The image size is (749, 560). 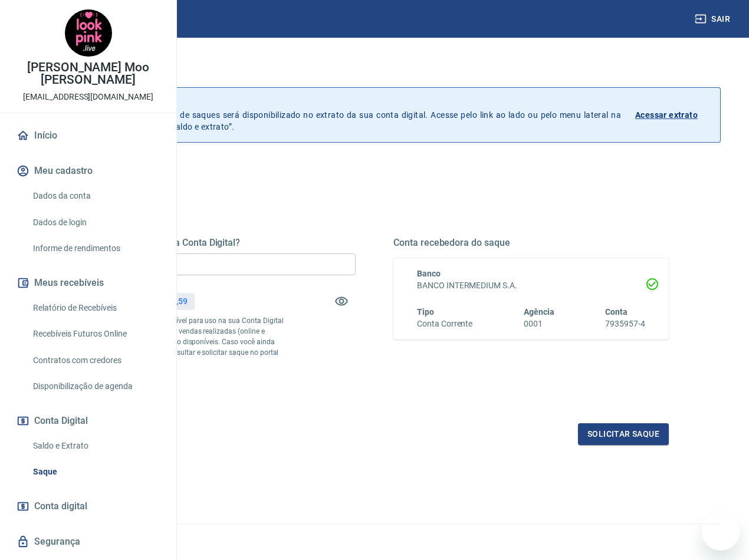 I want to click on a: Segurança, so click(x=88, y=542).